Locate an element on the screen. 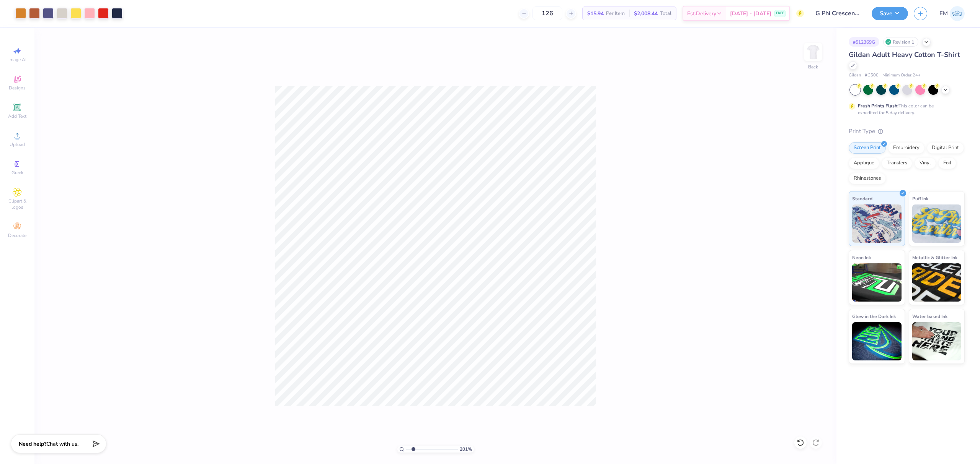  div: Print Type is located at coordinates (906, 131).